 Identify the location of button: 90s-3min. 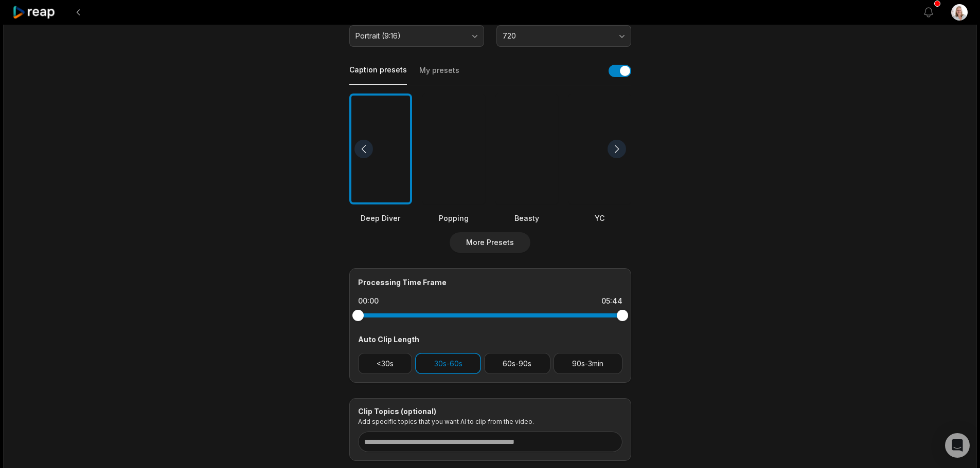
(588, 363).